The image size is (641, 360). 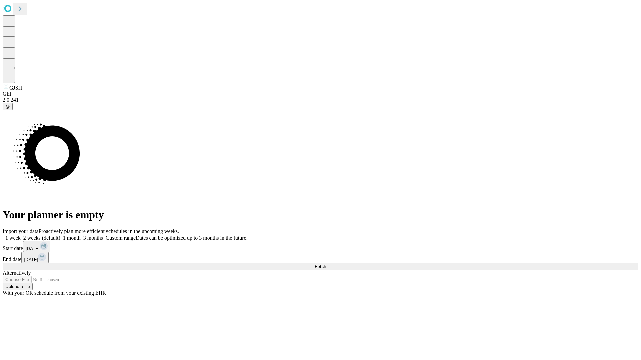 I want to click on span: Alternatively, so click(x=17, y=273).